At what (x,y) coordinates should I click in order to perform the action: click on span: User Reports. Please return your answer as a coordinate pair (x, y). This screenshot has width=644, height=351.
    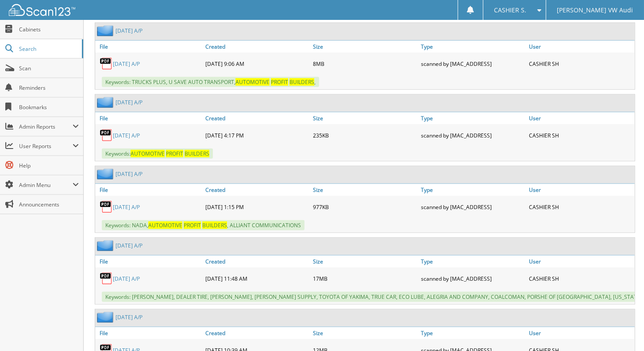
    Looking at the image, I should click on (46, 146).